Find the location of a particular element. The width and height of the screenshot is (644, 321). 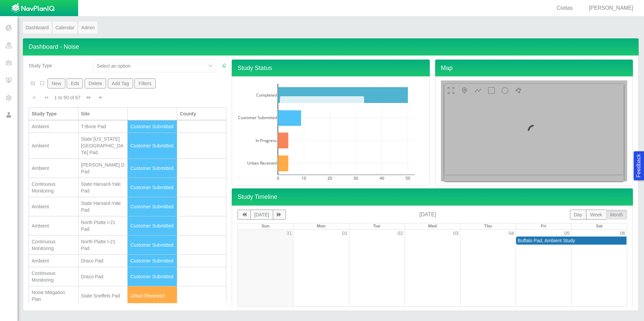

a: Dashboard is located at coordinates (37, 27).